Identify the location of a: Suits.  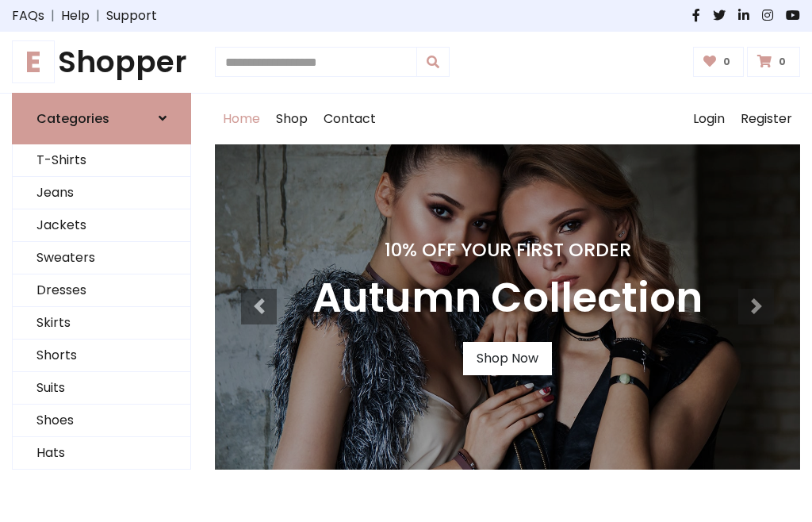
(101, 388).